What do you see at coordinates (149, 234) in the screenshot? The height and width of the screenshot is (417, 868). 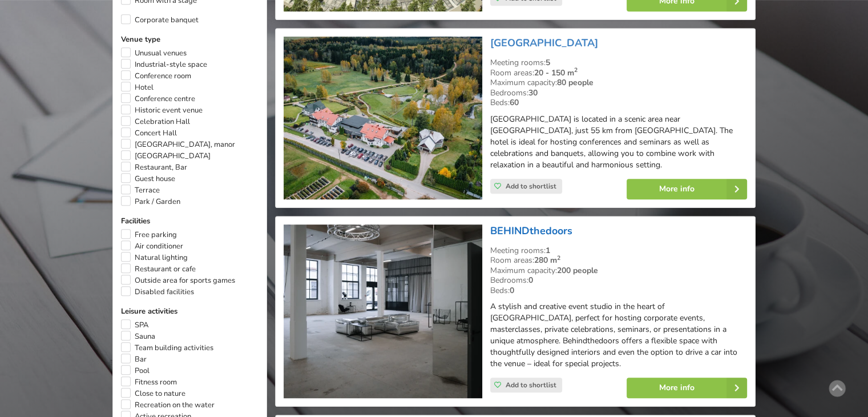 I see `label: Free parking` at bounding box center [149, 234].